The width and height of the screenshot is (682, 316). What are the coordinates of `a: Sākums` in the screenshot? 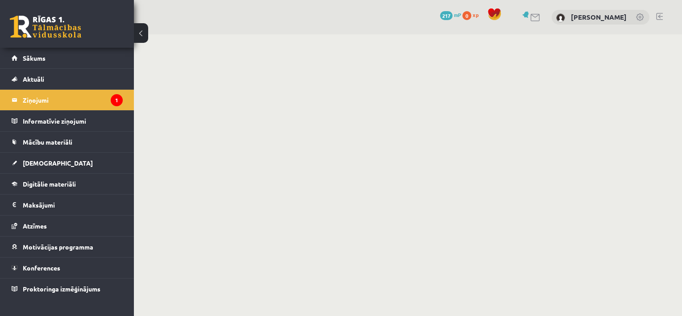 It's located at (67, 58).